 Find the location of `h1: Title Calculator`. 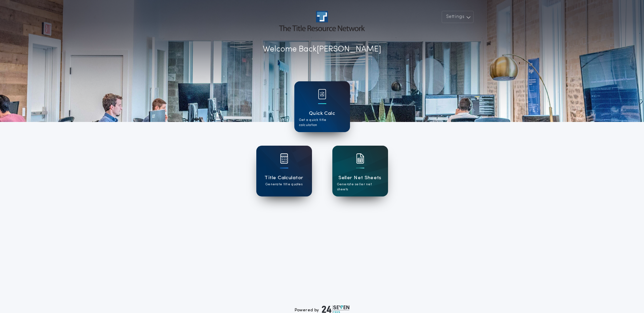

h1: Title Calculator is located at coordinates (284, 178).